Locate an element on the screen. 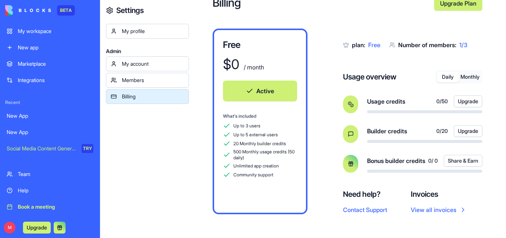 Image resolution: width=506 pixels, height=238 pixels. button: Contact Support is located at coordinates (365, 209).